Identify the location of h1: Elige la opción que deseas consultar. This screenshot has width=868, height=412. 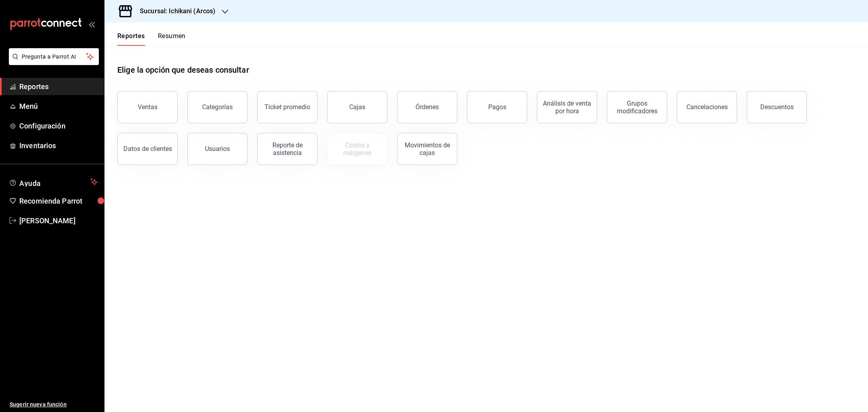
(183, 70).